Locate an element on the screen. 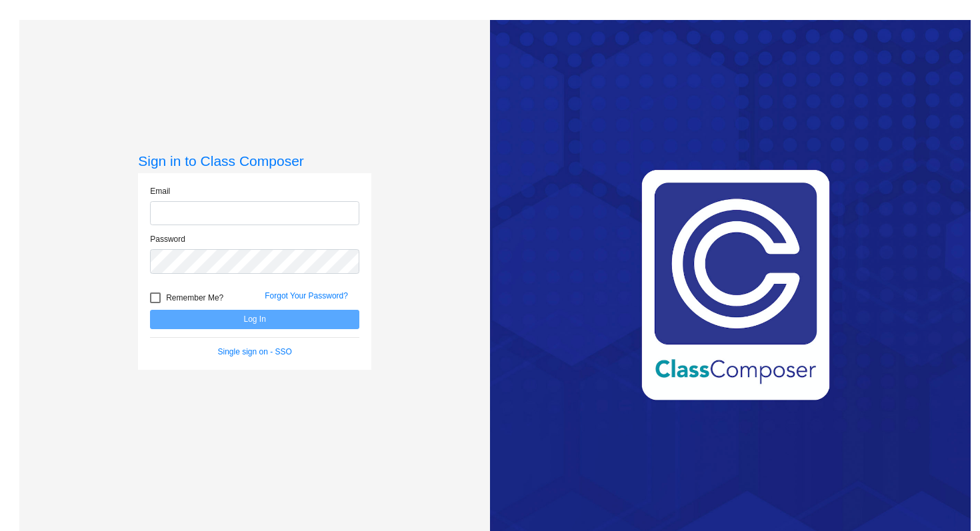 Image resolution: width=980 pixels, height=531 pixels. label: Email is located at coordinates (160, 191).